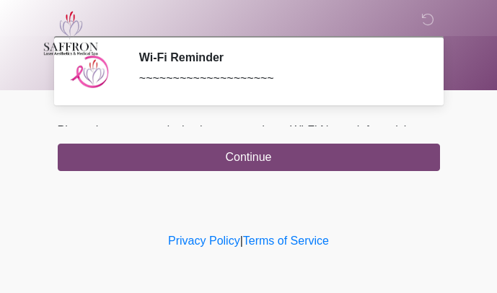  I want to click on a: Privacy Policy, so click(204, 240).